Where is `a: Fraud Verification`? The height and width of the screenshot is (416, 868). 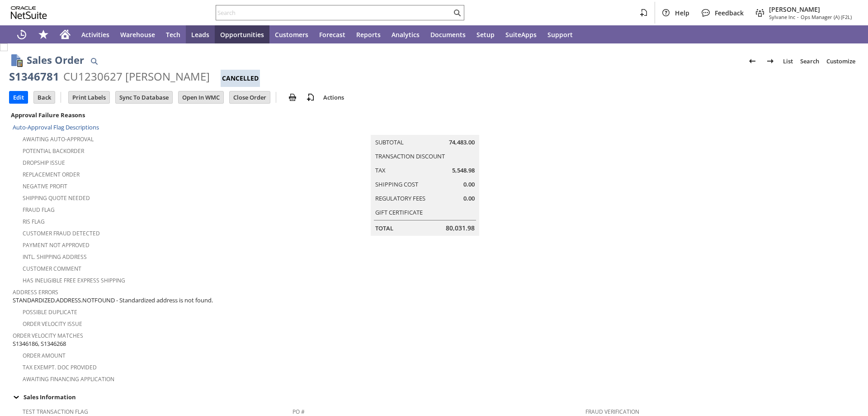 a: Fraud Verification is located at coordinates (613, 411).